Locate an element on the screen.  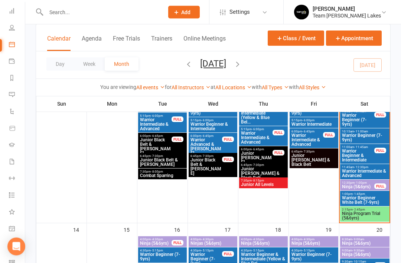
span: Ninjas (5&6yrs) is located at coordinates (213, 243).